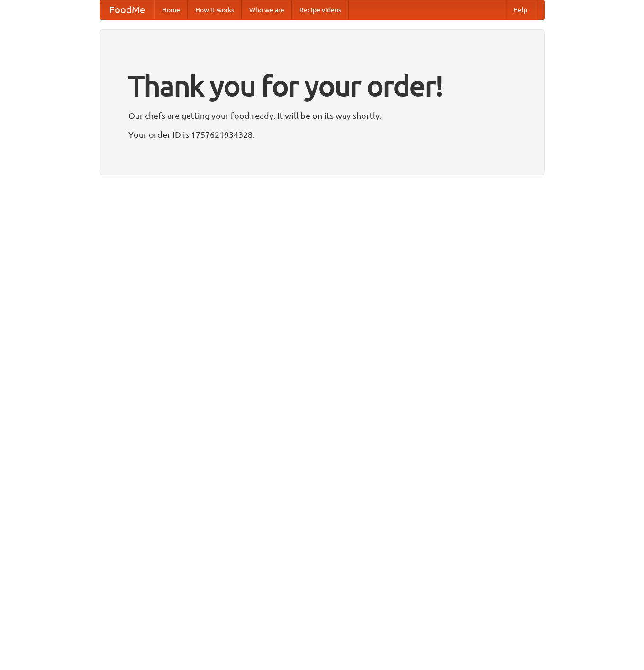  I want to click on a: How it works, so click(214, 10).